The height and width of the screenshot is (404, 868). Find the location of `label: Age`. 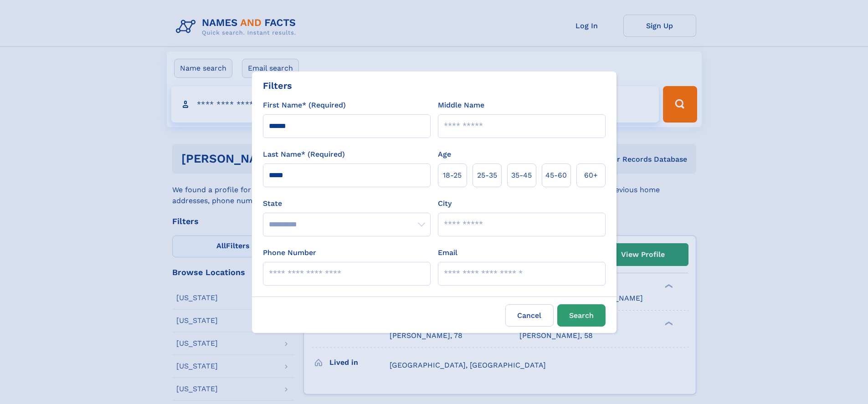

label: Age is located at coordinates (444, 154).